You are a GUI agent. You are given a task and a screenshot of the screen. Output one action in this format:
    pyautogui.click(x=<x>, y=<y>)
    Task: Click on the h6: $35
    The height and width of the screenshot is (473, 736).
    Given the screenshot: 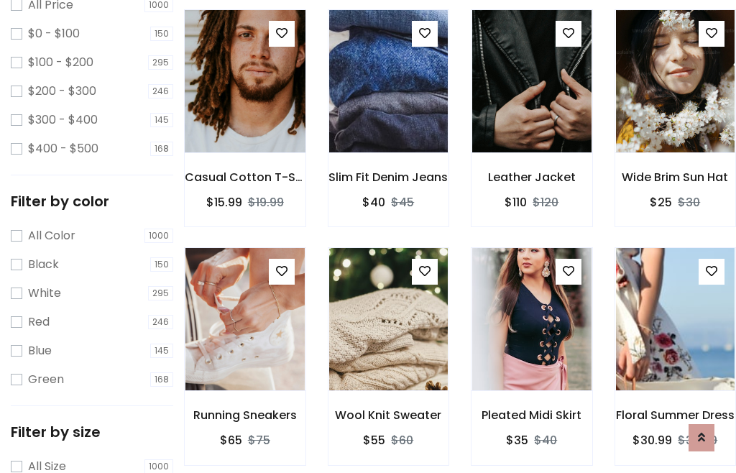 What is the action you would take?
    pyautogui.click(x=516, y=440)
    